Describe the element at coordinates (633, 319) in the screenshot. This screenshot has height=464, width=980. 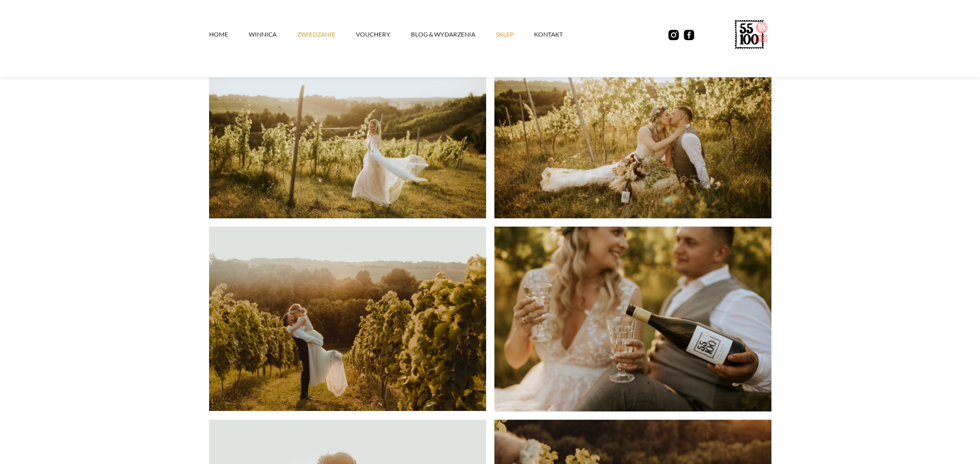
I see `img: The groom pours Solaris wine into a glass, the bride holds the glass, looks and smiles at him` at that location.